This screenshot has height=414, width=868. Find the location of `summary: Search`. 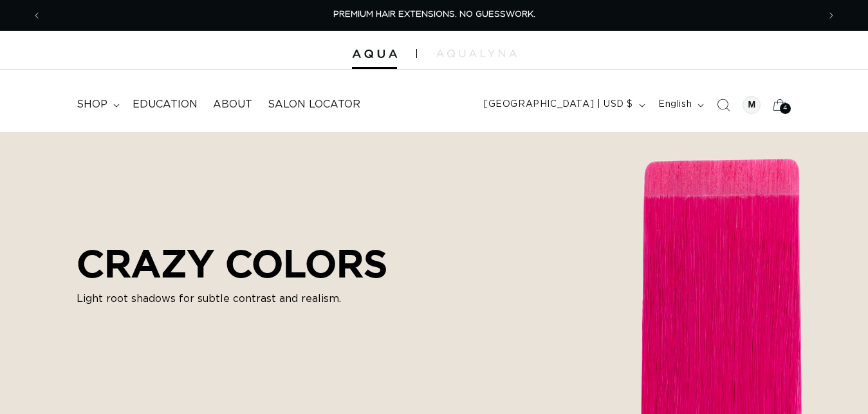

summary: Search is located at coordinates (723, 105).